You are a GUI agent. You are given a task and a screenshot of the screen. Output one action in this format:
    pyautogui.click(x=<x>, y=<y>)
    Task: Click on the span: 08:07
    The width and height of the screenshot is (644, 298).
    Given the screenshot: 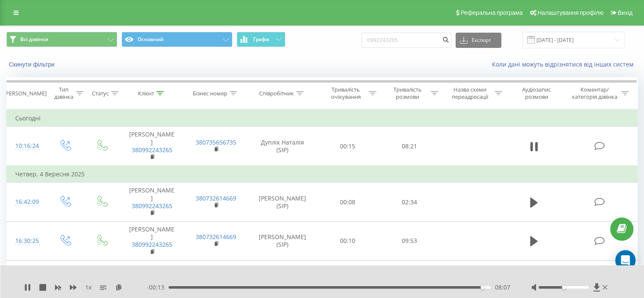 What is the action you would take?
    pyautogui.click(x=503, y=288)
    